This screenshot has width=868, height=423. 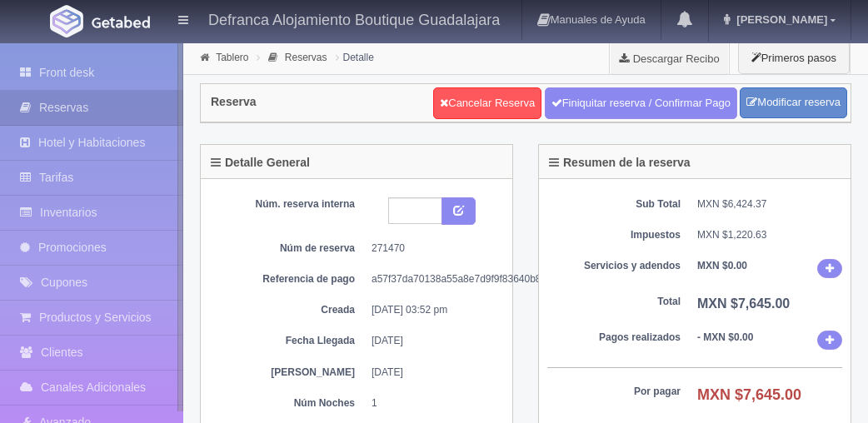 What do you see at coordinates (355, 57) in the screenshot?
I see `li: Detalle` at bounding box center [355, 57].